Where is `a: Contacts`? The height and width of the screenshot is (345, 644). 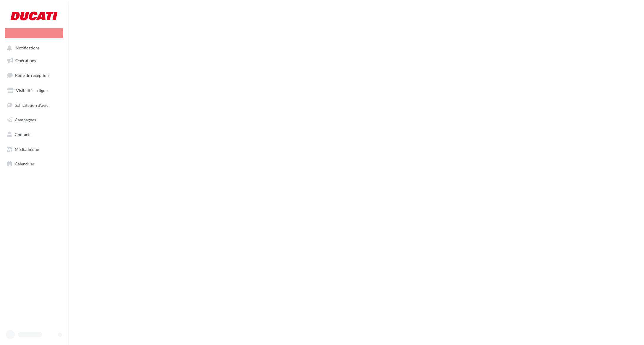
a: Contacts is located at coordinates (34, 134).